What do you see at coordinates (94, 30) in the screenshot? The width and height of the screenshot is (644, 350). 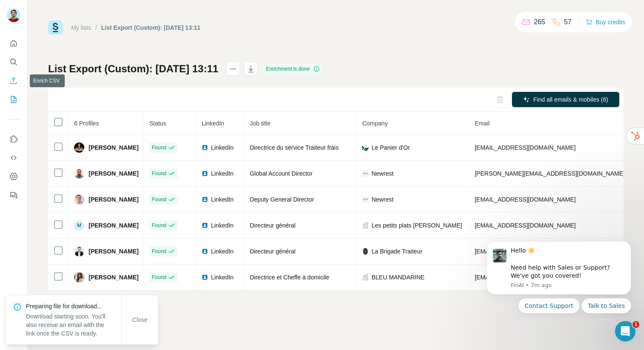 I see `div: Message content` at bounding box center [94, 30].